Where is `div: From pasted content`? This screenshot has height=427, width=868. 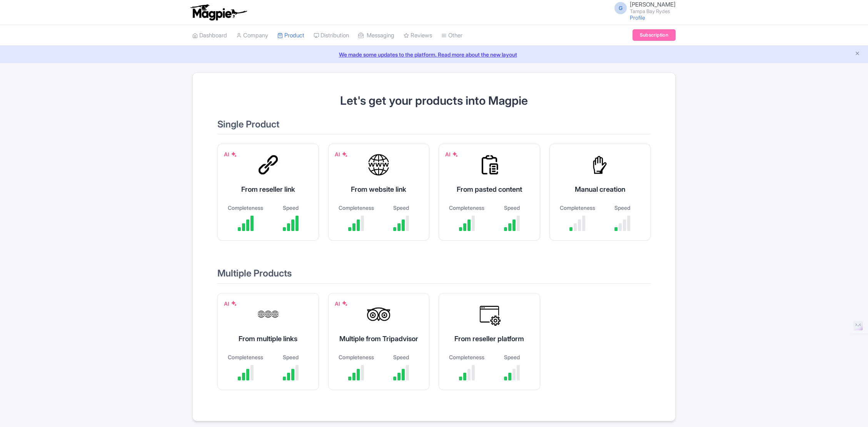 div: From pasted content is located at coordinates (489, 189).